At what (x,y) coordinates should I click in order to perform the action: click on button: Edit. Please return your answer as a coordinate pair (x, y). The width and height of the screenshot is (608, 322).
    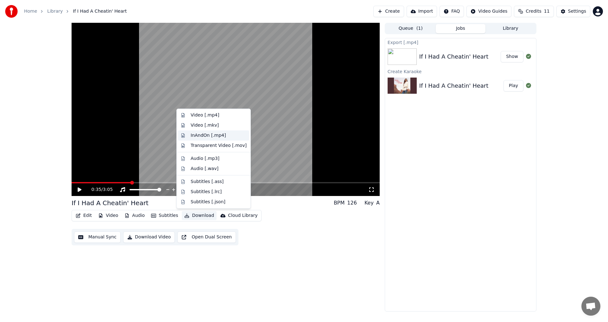
    Looking at the image, I should click on (84, 216).